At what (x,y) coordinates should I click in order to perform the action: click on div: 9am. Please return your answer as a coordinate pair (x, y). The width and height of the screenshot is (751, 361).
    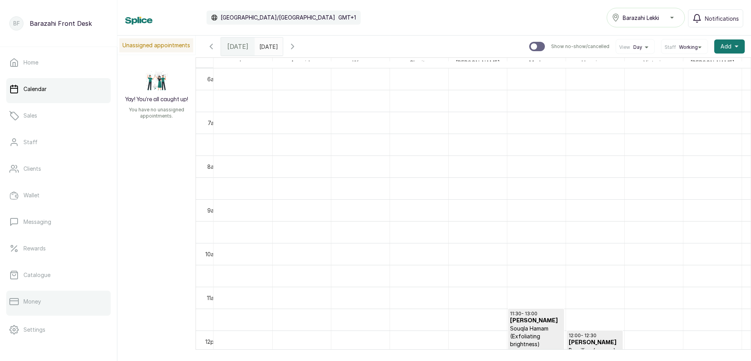
    Looking at the image, I should click on (213, 210).